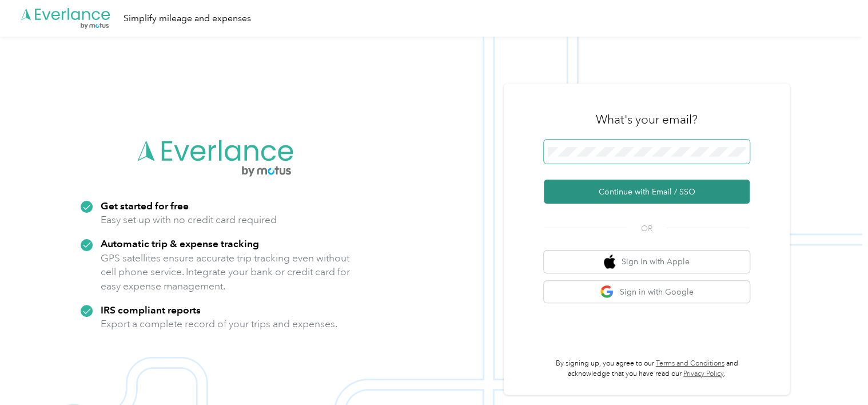  What do you see at coordinates (647, 192) in the screenshot?
I see `button: Continue with Email / SSO` at bounding box center [647, 192].